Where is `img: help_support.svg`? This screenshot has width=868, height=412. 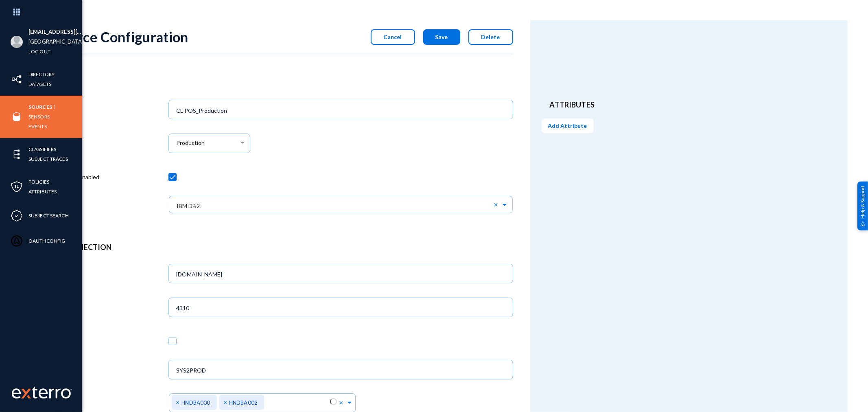 img: help_support.svg is located at coordinates (863, 223).